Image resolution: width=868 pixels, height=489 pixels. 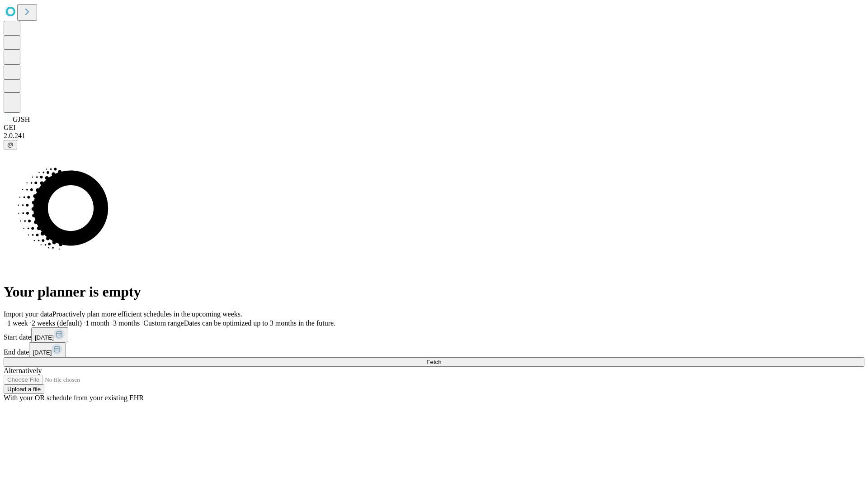 What do you see at coordinates (28, 314) in the screenshot?
I see `span: Import your data` at bounding box center [28, 314].